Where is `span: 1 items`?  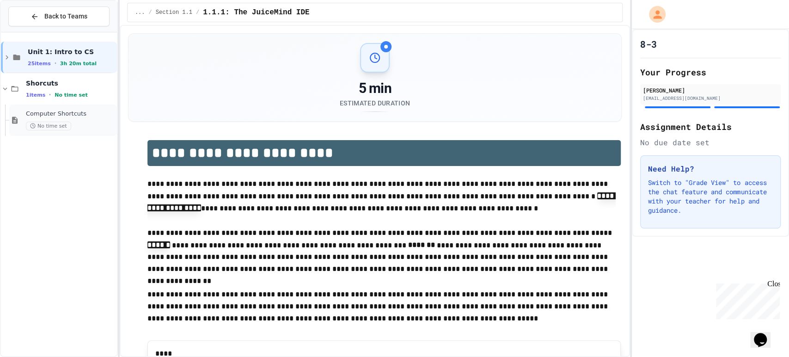
span: 1 items is located at coordinates (36, 95).